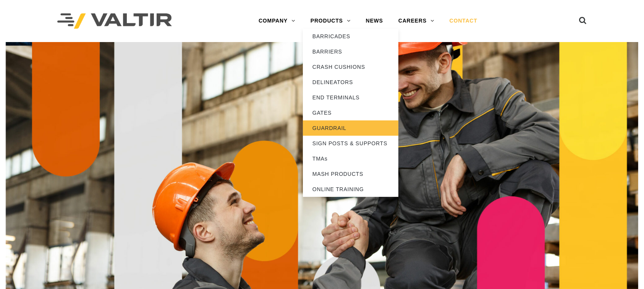 This screenshot has width=644, height=289. What do you see at coordinates (351, 36) in the screenshot?
I see `a: BARRICADES` at bounding box center [351, 36].